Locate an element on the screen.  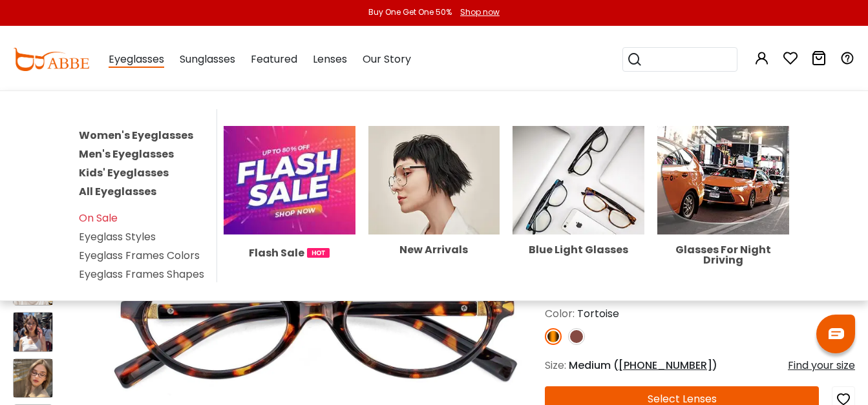
img: Flash Sale is located at coordinates (290, 180).